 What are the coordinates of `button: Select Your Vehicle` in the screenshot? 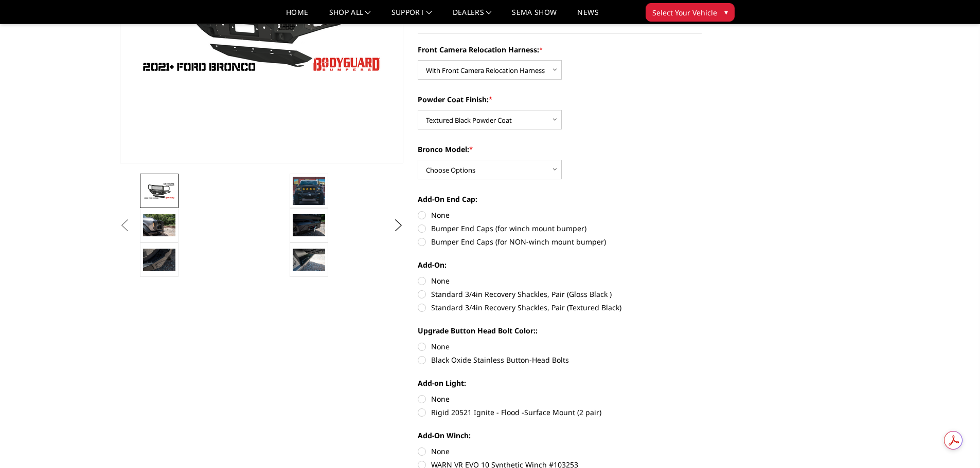 It's located at (690, 12).